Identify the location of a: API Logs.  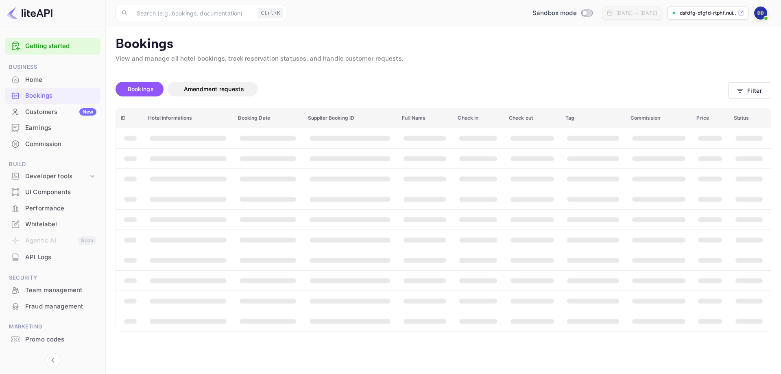
(52, 257).